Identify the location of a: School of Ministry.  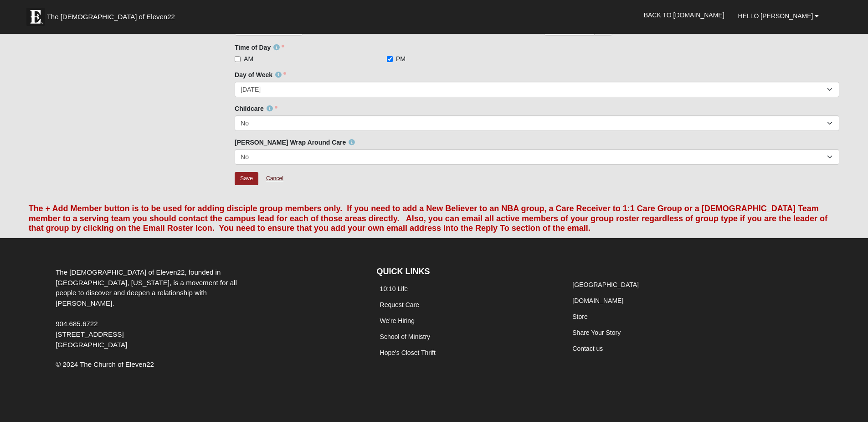
(405, 337).